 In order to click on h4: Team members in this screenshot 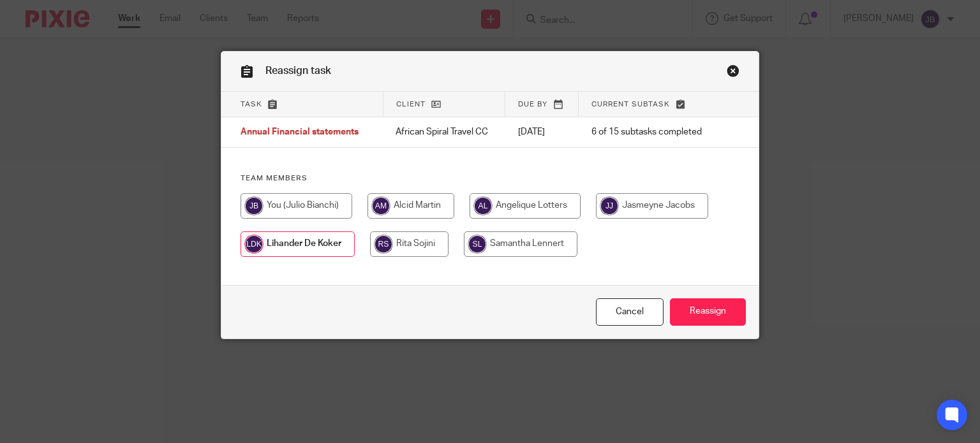, I will do `click(490, 178)`.